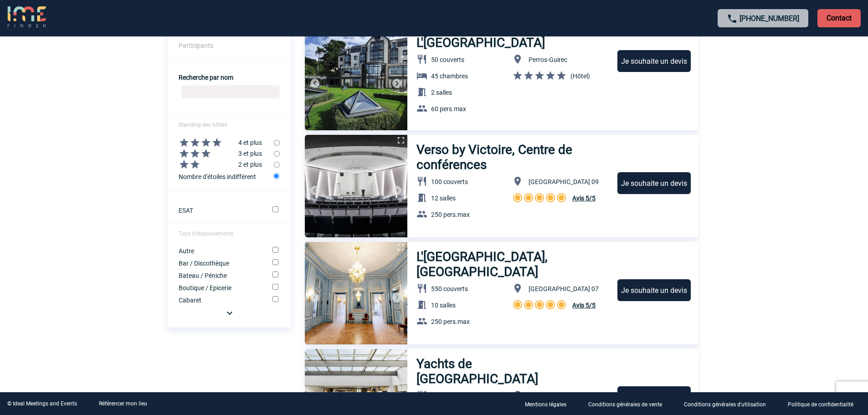  I want to click on label: Participants, so click(196, 46).